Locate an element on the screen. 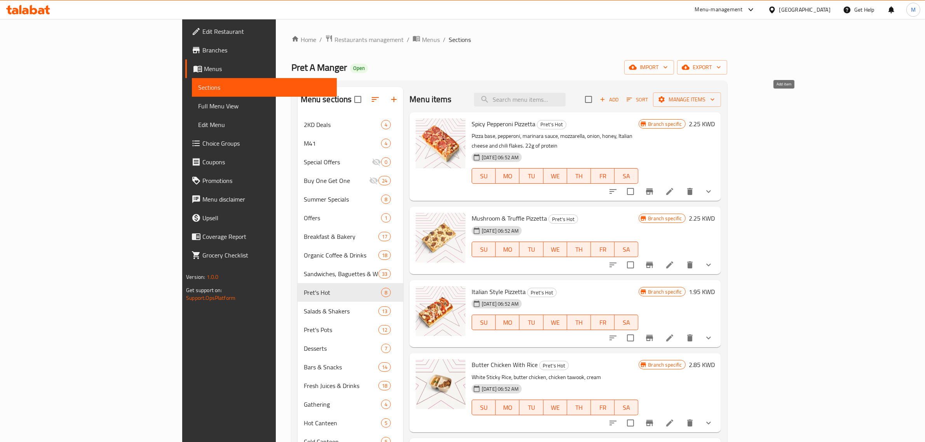  h6: 2.25 KWD is located at coordinates (702, 218).